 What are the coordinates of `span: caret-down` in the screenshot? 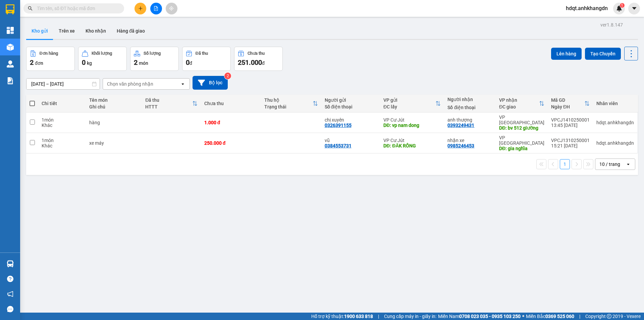 It's located at (634, 8).